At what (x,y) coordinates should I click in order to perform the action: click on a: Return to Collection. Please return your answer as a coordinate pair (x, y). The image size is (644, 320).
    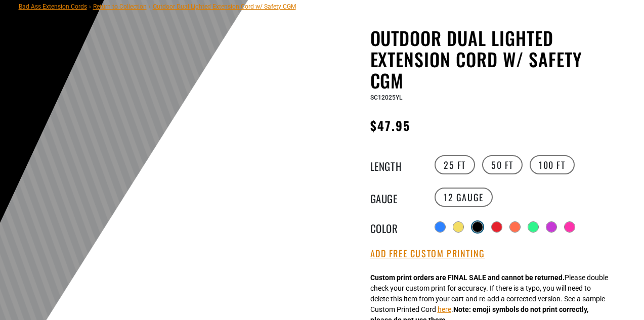
    Looking at the image, I should click on (120, 6).